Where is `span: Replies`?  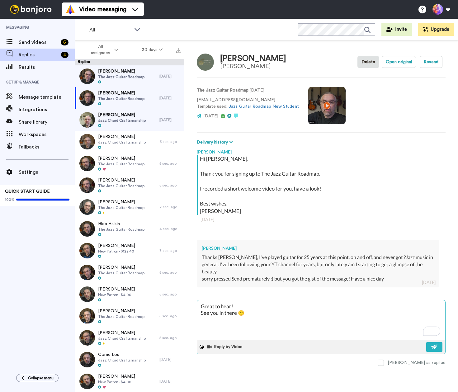 span: Replies is located at coordinates (39, 55).